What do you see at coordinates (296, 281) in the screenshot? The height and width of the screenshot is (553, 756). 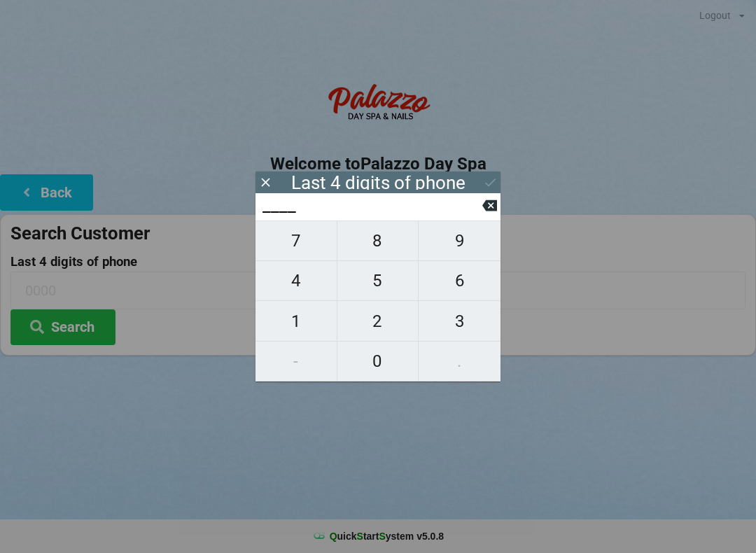 I see `span: 4` at bounding box center [296, 281].